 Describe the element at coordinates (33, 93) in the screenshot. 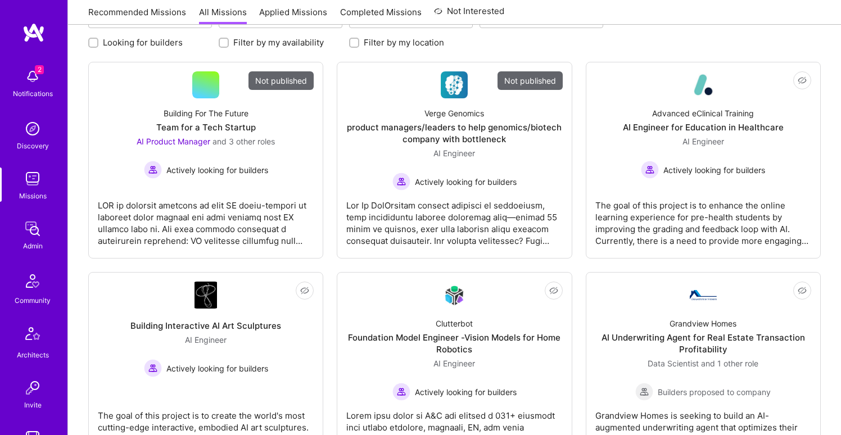

I see `div: Notifications` at that location.